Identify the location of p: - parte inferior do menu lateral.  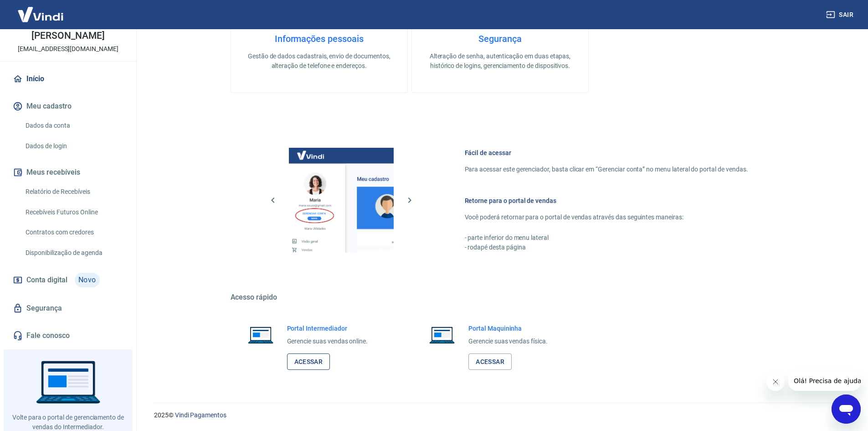
(606, 238).